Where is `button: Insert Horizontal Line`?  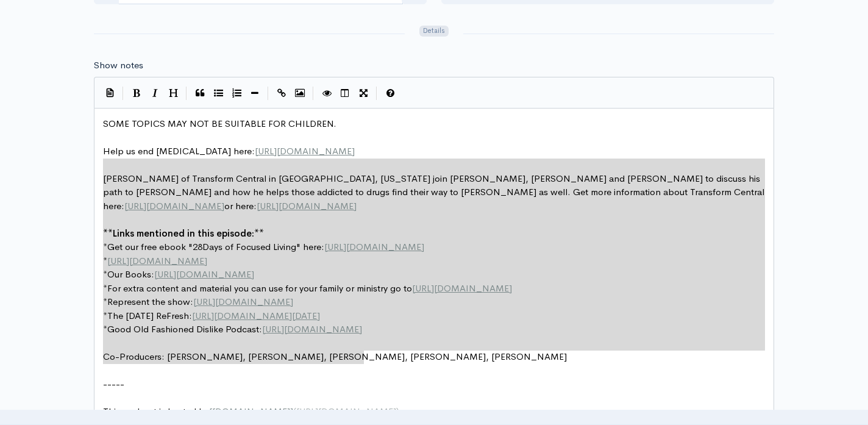 button: Insert Horizontal Line is located at coordinates (255, 93).